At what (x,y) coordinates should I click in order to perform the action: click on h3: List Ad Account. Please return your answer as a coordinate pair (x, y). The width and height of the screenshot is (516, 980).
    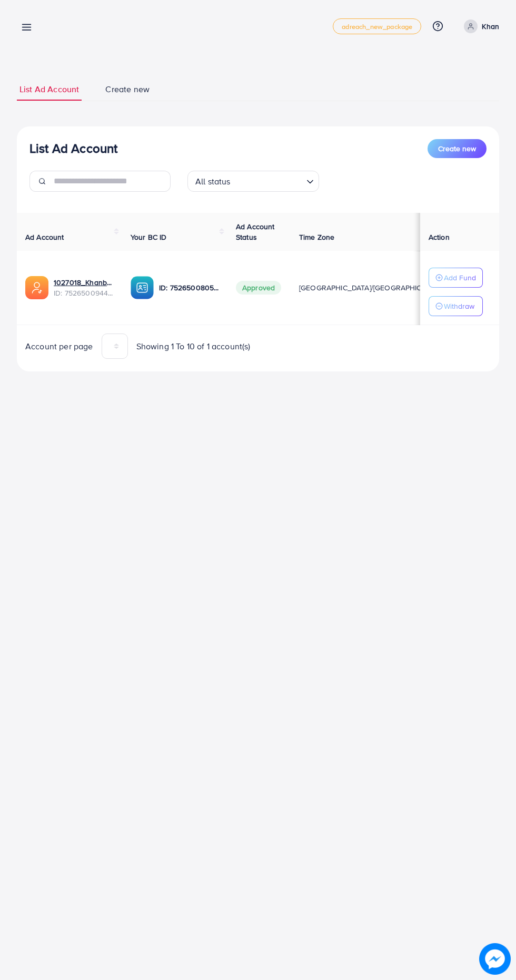
    Looking at the image, I should click on (73, 148).